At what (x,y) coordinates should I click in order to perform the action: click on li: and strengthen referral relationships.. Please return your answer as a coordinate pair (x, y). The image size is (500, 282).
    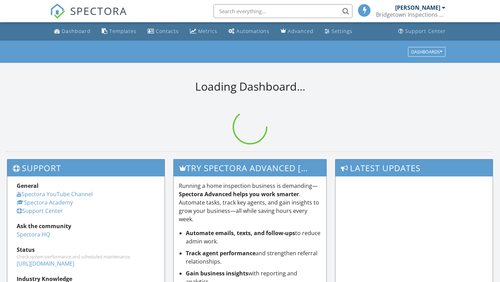
    Looking at the image, I should click on (253, 257).